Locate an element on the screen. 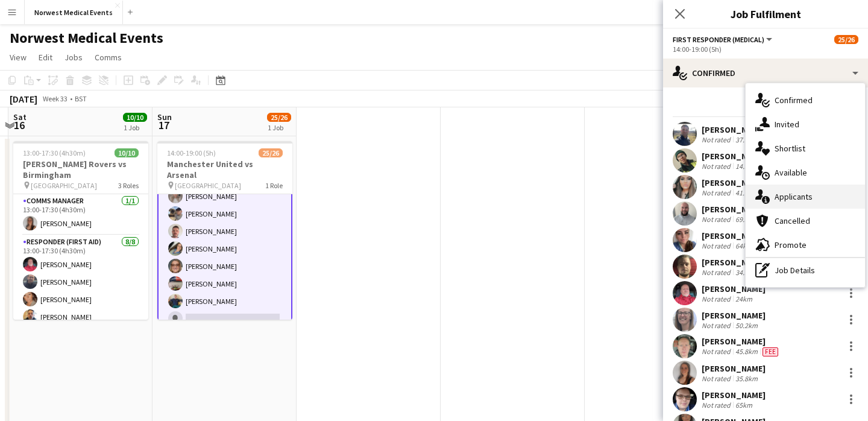 The width and height of the screenshot is (868, 421). div: Applicants is located at coordinates (805, 197).